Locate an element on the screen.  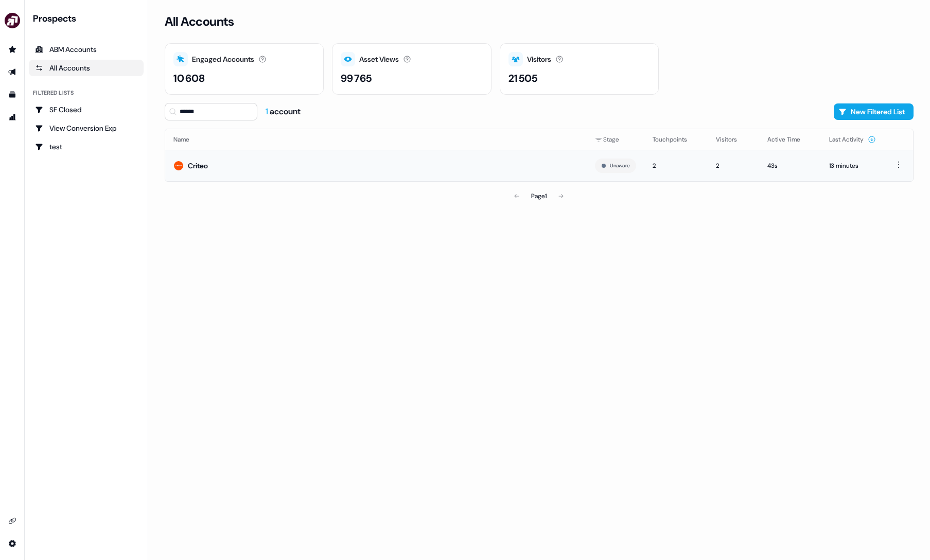
div: Stage is located at coordinates (615, 140).